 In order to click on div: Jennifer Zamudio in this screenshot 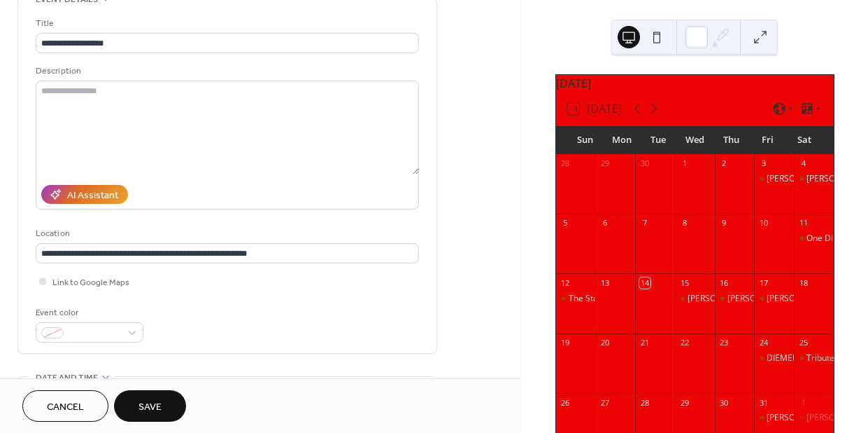, I will do `click(814, 178)`.